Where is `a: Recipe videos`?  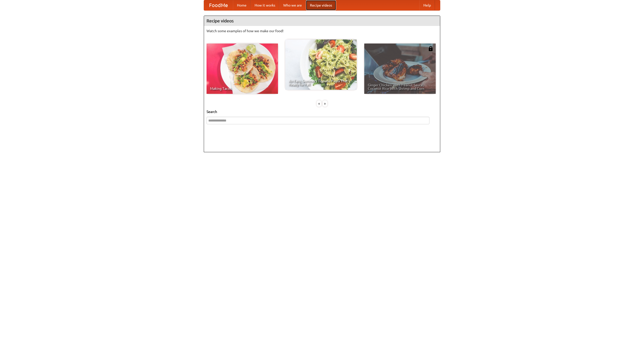 a: Recipe videos is located at coordinates (321, 5).